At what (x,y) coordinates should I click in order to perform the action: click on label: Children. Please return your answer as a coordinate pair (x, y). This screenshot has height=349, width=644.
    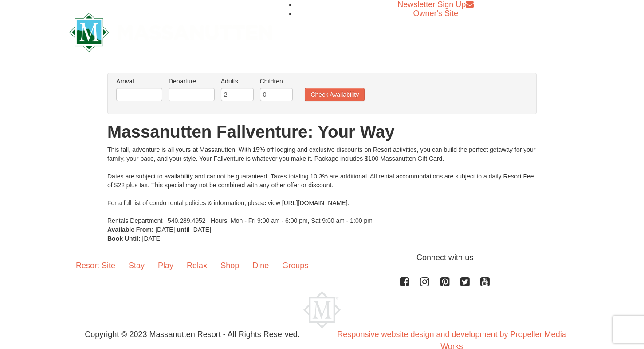
    Looking at the image, I should click on (276, 81).